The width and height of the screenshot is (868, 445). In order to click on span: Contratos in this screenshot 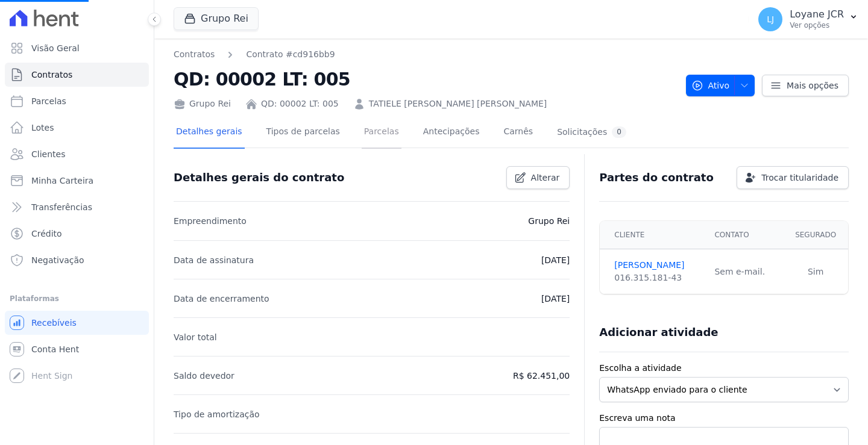, I will do `click(52, 75)`.